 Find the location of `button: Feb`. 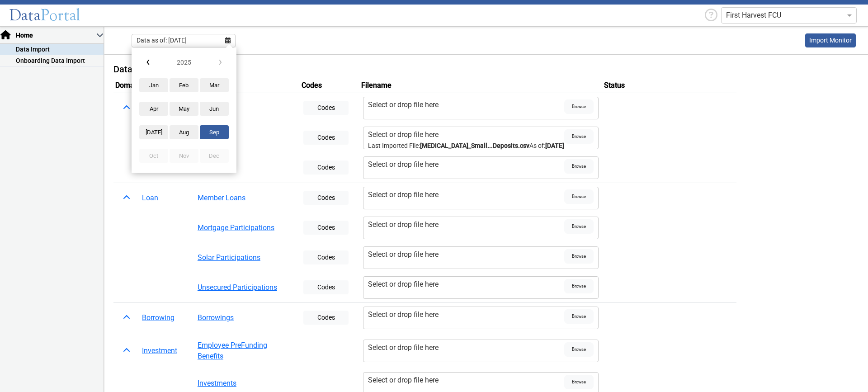

button: Feb is located at coordinates (184, 85).